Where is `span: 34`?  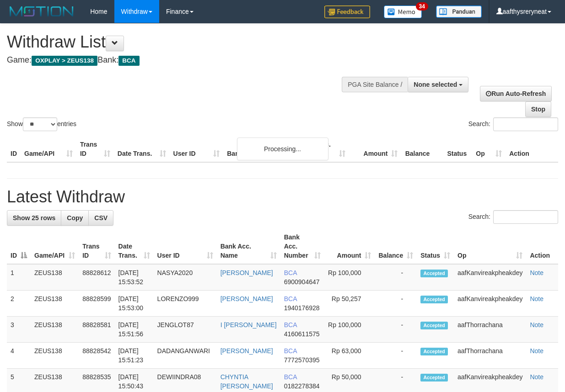 span: 34 is located at coordinates (422, 6).